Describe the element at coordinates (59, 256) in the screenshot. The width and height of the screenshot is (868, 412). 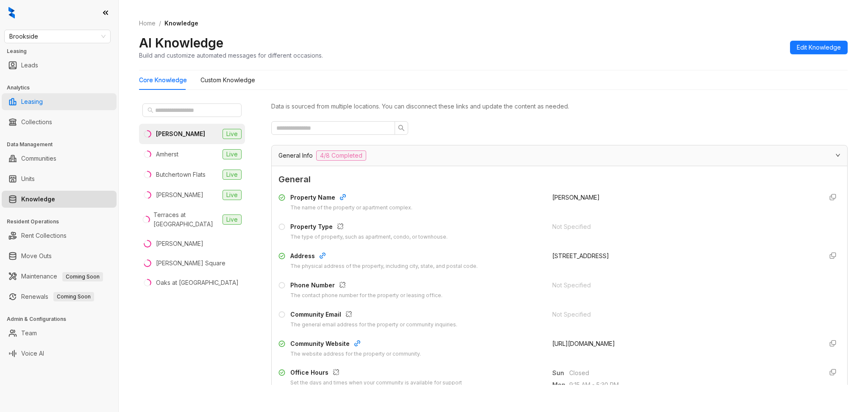
I see `li: Move Outs` at that location.